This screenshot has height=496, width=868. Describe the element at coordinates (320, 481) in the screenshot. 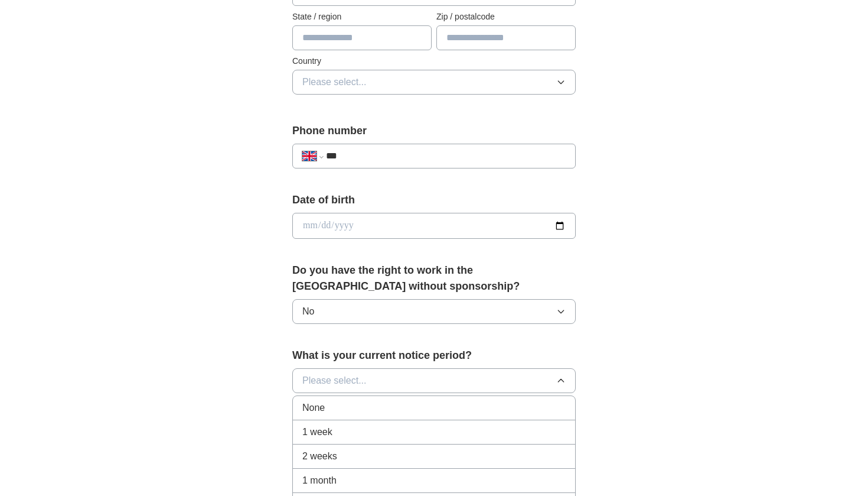

I see `span: 1 month` at that location.